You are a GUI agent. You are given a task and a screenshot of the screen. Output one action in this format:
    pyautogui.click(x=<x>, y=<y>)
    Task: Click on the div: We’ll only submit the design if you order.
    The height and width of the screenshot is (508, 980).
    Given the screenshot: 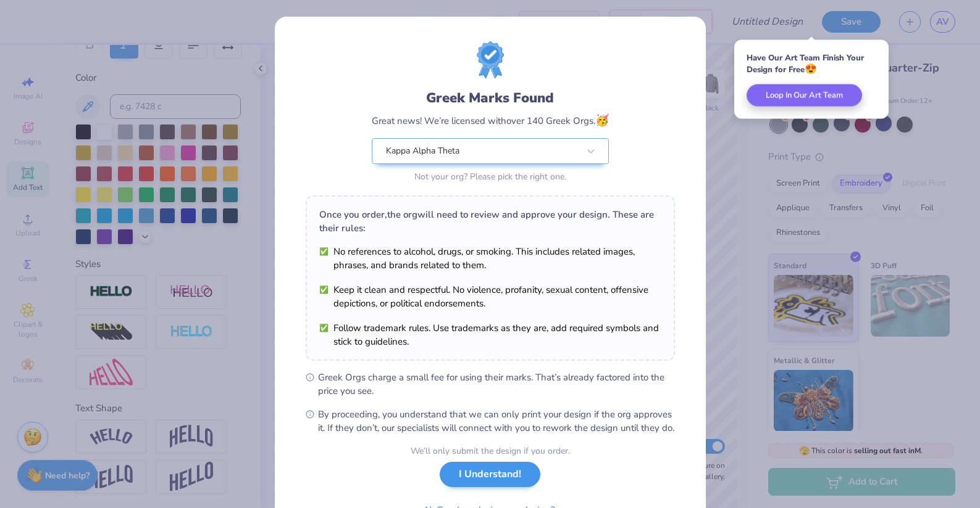 What is the action you would take?
    pyautogui.click(x=490, y=451)
    